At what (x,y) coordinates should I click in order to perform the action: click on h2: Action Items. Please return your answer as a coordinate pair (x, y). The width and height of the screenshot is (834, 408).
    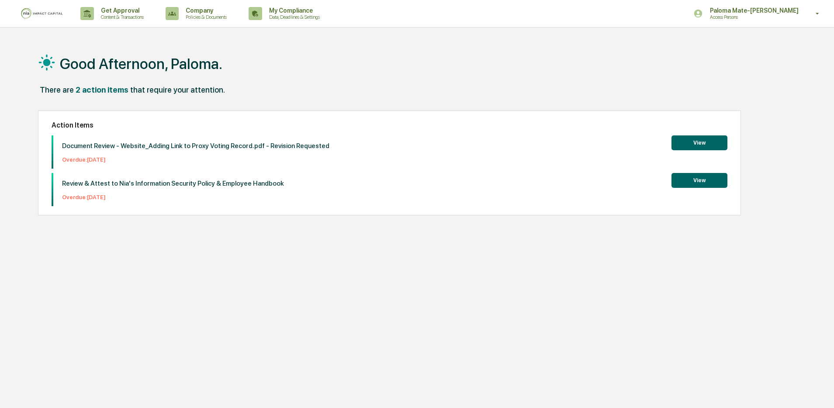
    Looking at the image, I should click on (389, 125).